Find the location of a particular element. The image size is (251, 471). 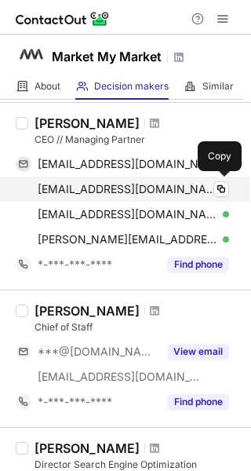

div: CEO // Managing Partner is located at coordinates (138, 140).